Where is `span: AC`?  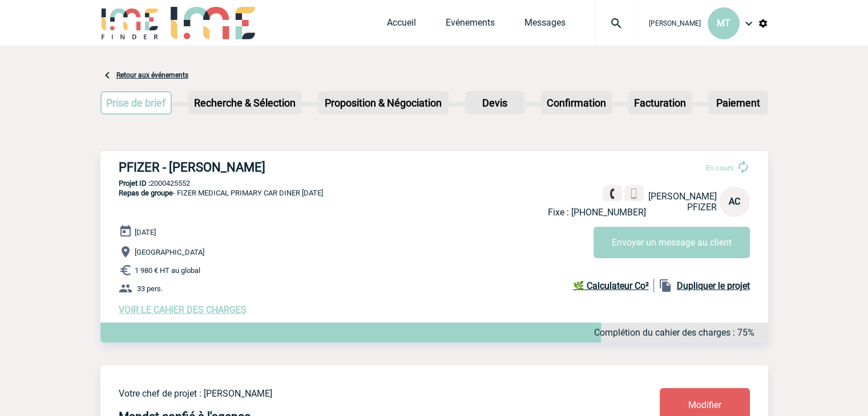 span: AC is located at coordinates (734, 201).